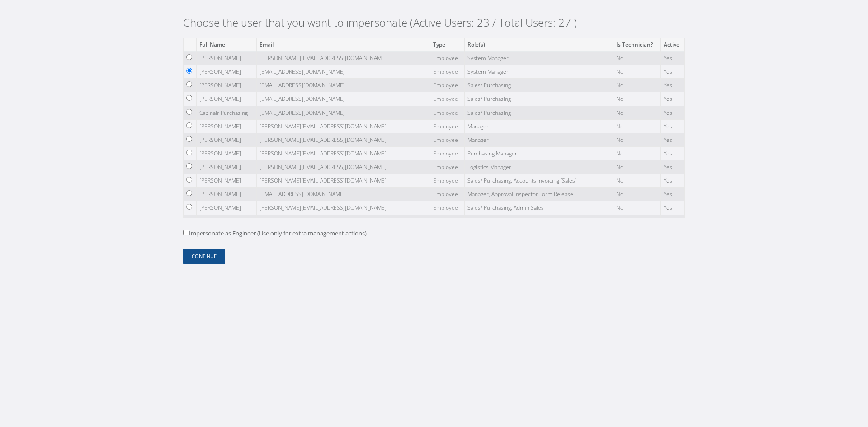 The image size is (868, 427). What do you see at coordinates (434, 23) in the screenshot?
I see `h2: Choose the user that you want to impersonate (Active Users: 23 / Total Users: 27 )` at bounding box center [434, 23].